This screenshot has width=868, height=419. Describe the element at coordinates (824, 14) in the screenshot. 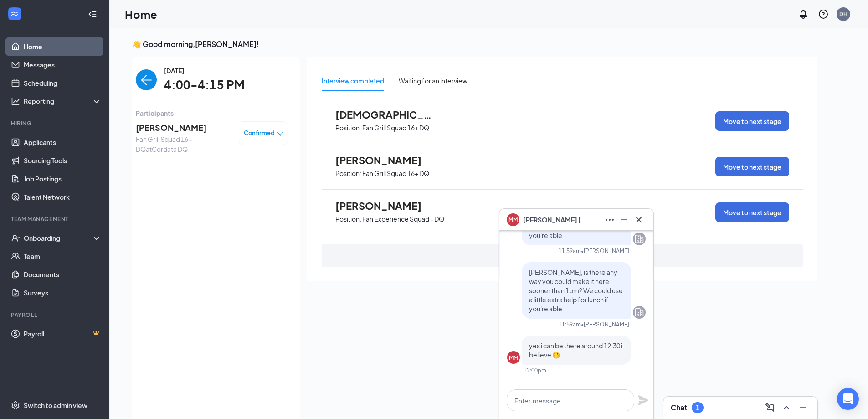

I see `svg: QuestionInfo` at that location.